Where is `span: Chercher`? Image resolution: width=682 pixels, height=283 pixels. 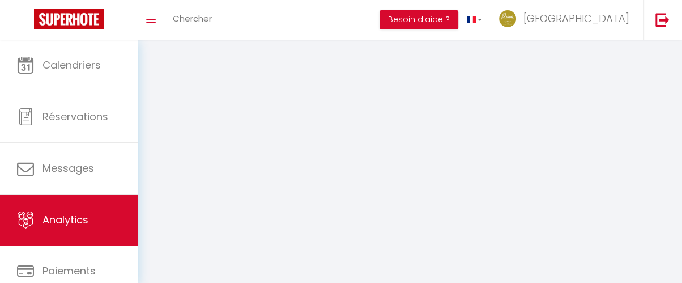 span: Chercher is located at coordinates (192, 18).